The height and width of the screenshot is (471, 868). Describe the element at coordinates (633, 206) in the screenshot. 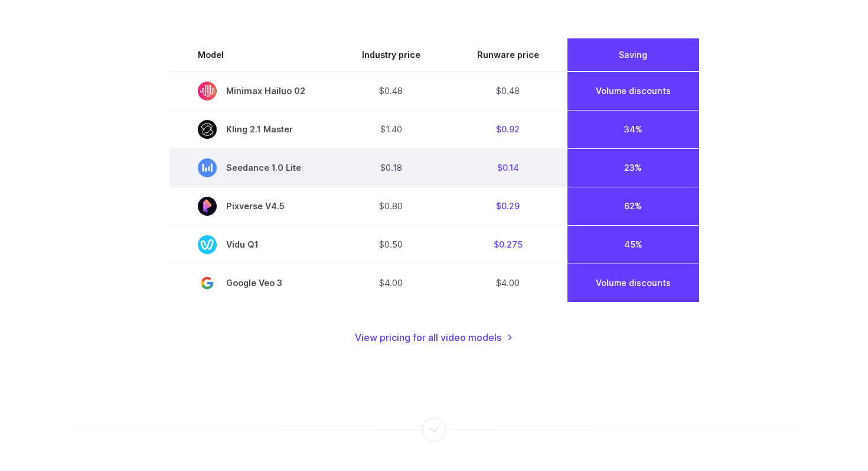

I see `td: 62%` at that location.